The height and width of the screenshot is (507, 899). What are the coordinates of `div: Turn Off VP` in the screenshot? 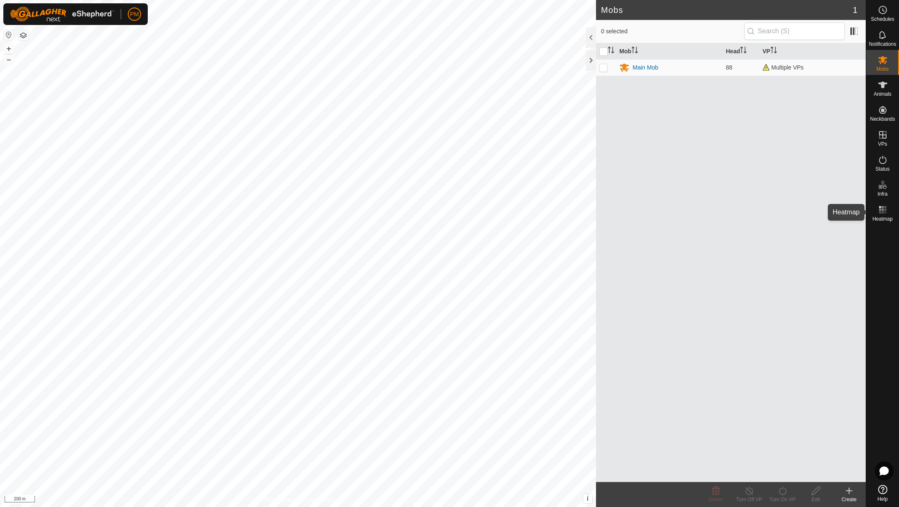 It's located at (749, 500).